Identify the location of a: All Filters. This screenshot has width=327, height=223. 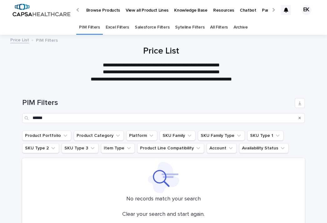
(219, 27).